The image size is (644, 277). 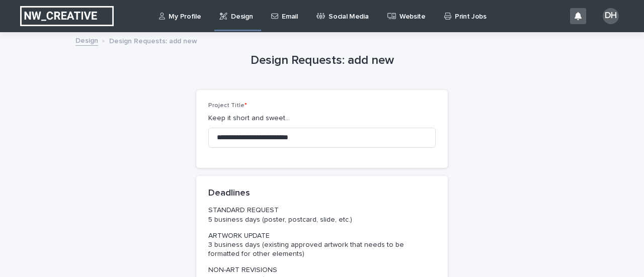 What do you see at coordinates (153, 40) in the screenshot?
I see `p: Design Requests: add new` at bounding box center [153, 40].